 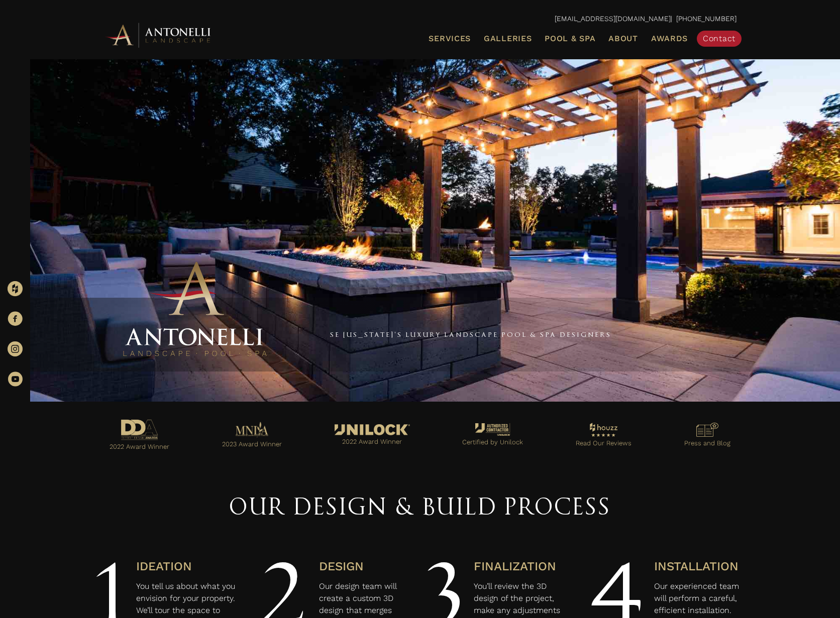 I want to click on a: Go to https://antonellilandscape.com/pool-and-spa/executive-sweet/, so click(x=140, y=436).